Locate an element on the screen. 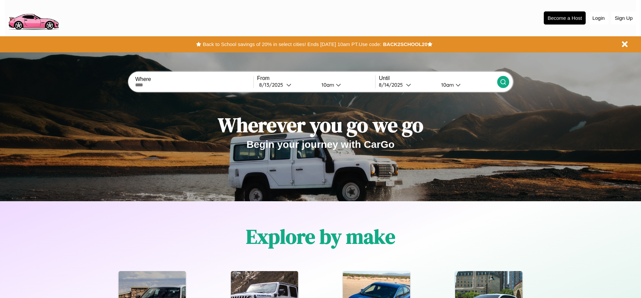 The width and height of the screenshot is (641, 298). button: Become a Host is located at coordinates (565, 18).